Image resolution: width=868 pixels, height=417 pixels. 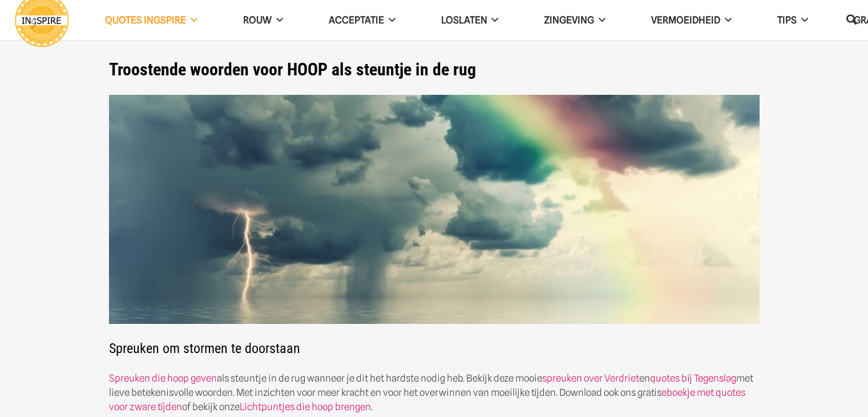 I want to click on img: Spreuken van Ingspire die een steuntje in de rug geven wanneer je dit het hardste nodig heb, so click(x=434, y=209).